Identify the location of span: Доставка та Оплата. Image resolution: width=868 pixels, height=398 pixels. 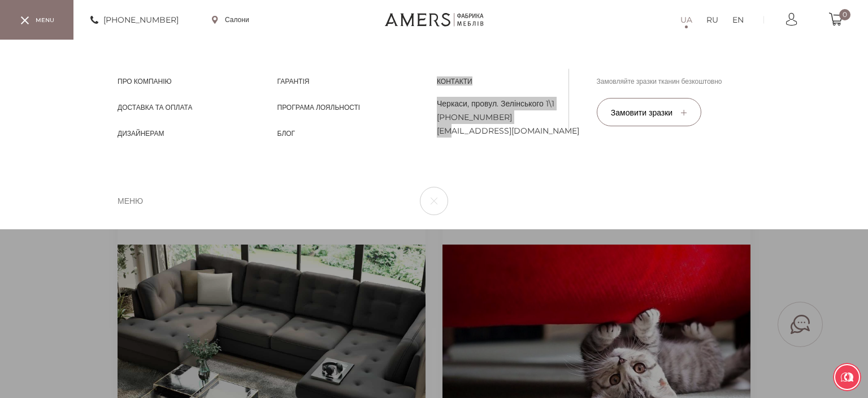
(155, 107).